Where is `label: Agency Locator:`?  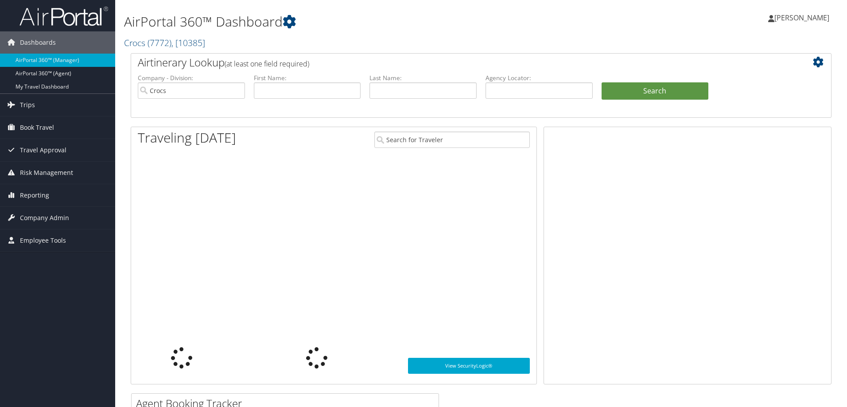
label: Agency Locator: is located at coordinates (539, 78).